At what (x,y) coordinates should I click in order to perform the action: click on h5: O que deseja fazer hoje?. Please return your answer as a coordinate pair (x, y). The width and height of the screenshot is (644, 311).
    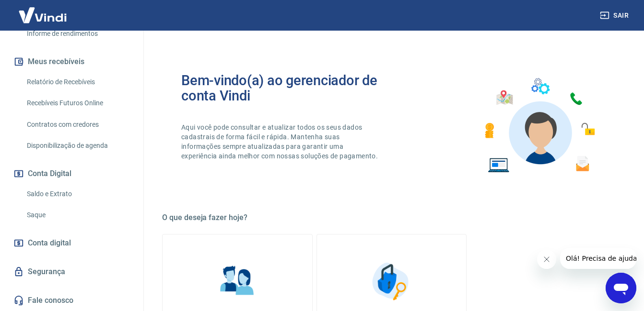
    Looking at the image, I should click on (391, 218).